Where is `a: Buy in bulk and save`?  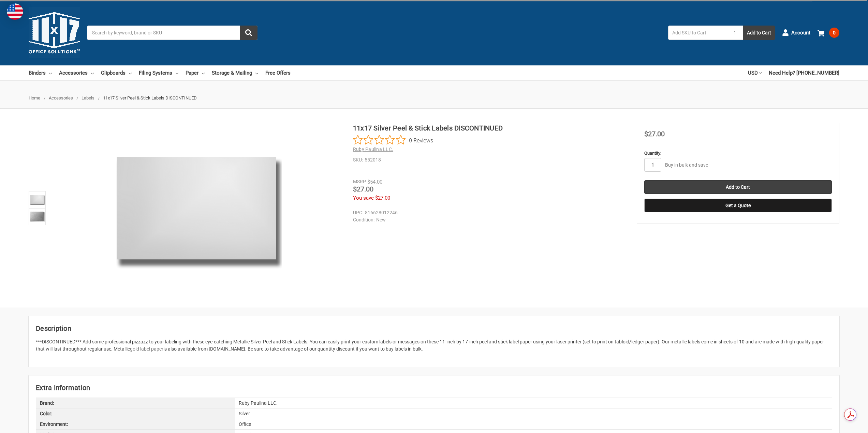 a: Buy in bulk and save is located at coordinates (686, 165).